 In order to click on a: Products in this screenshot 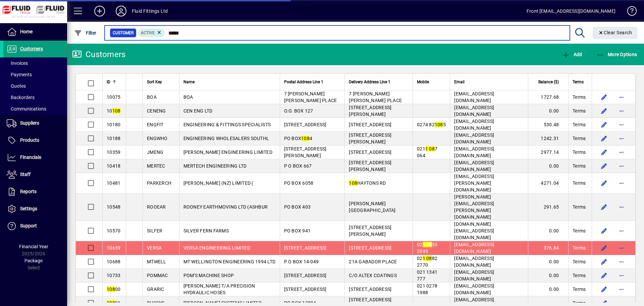, I will do `click(35, 140)`.